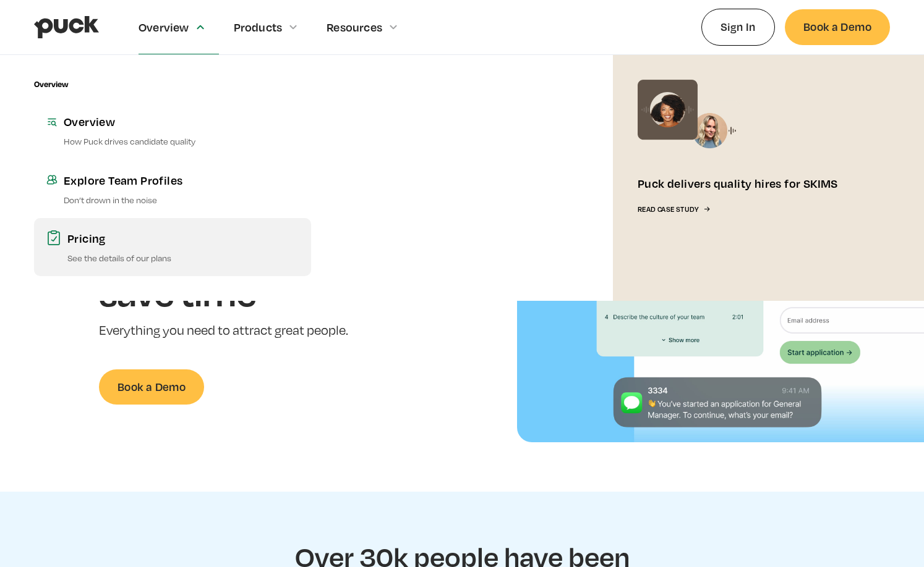 The width and height of the screenshot is (924, 567). What do you see at coordinates (667, 209) in the screenshot?
I see `div: Read Case Study` at bounding box center [667, 209].